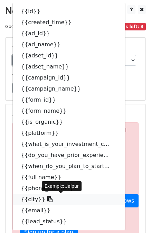  I want to click on a: {{email}}, so click(69, 210).